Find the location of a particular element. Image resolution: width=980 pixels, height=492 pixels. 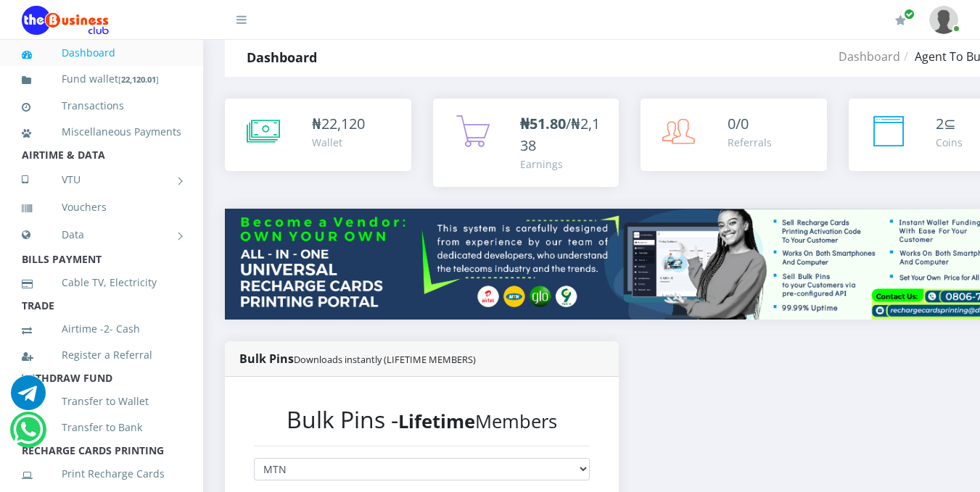

a: VTU is located at coordinates (101, 179).